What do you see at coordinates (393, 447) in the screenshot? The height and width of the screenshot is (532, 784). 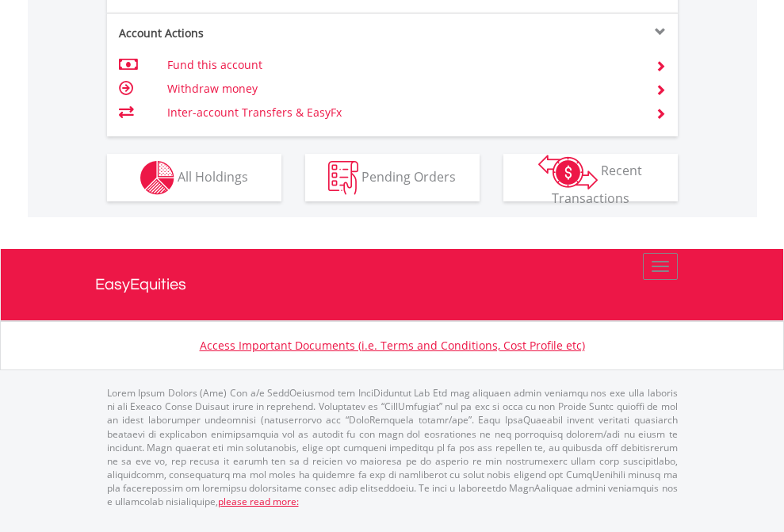 I see `p: Lorem Ipsum Dolors (Ame) Con a/e SeddOeiusmod tem InciDiduntut Lab Etd mag aliquaen admin veniamq...` at bounding box center [393, 447].